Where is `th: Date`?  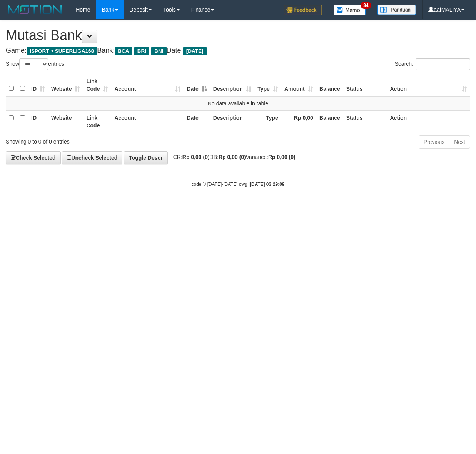 th: Date is located at coordinates (197, 121).